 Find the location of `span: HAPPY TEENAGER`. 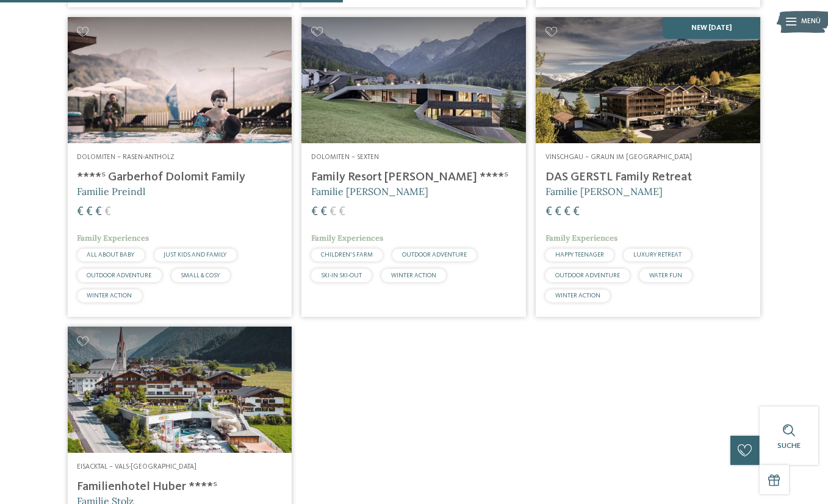

span: HAPPY TEENAGER is located at coordinates (580, 255).